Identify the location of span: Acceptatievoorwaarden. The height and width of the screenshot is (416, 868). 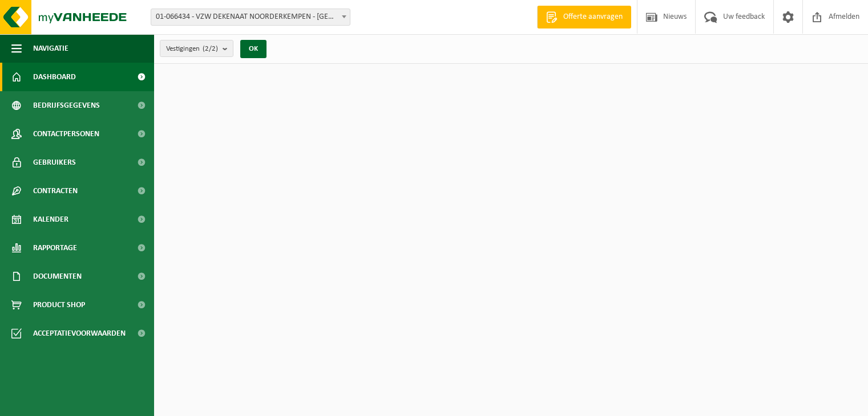
(79, 334).